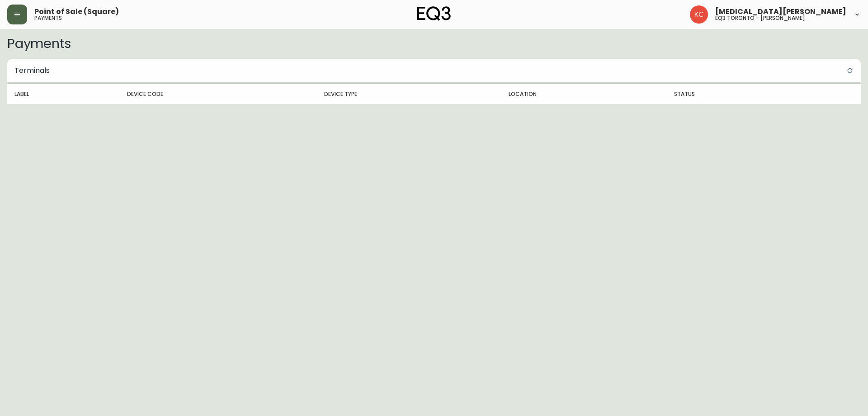  What do you see at coordinates (699, 15) in the screenshot?
I see `img: 6487344ffbf0e7f3b216948508909409` at bounding box center [699, 15].